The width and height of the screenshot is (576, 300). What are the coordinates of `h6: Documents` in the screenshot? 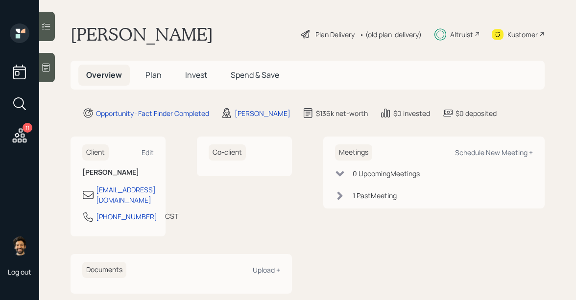 It's located at (104, 270).